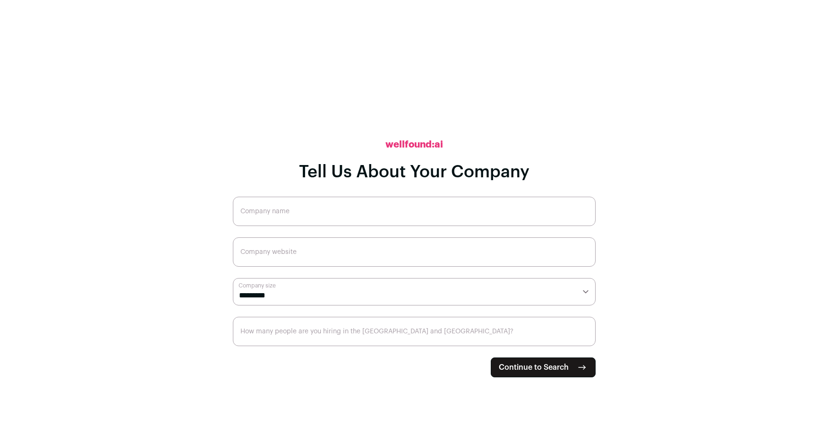 The image size is (828, 444). What do you see at coordinates (414, 172) in the screenshot?
I see `h1: Tell Us About Your Company` at bounding box center [414, 172].